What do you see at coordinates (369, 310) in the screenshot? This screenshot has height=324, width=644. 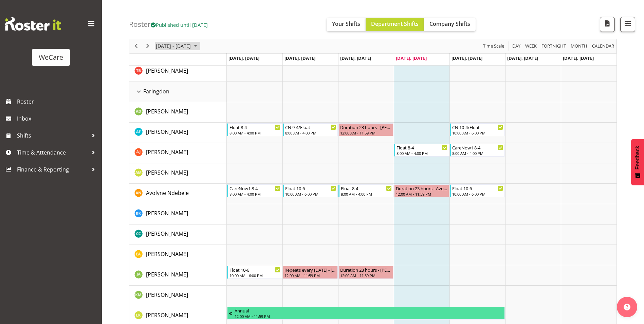 I see `div: Annual` at bounding box center [369, 310].